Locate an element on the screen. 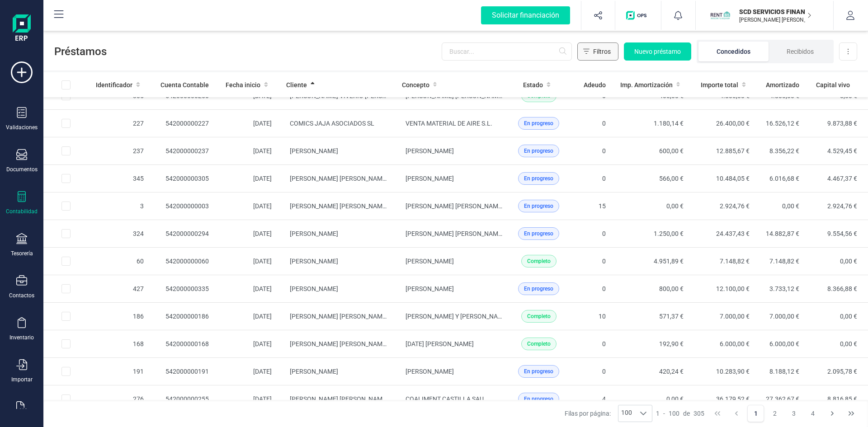 This screenshot has height=427, width=868. span: Amortizado is located at coordinates (782, 85).